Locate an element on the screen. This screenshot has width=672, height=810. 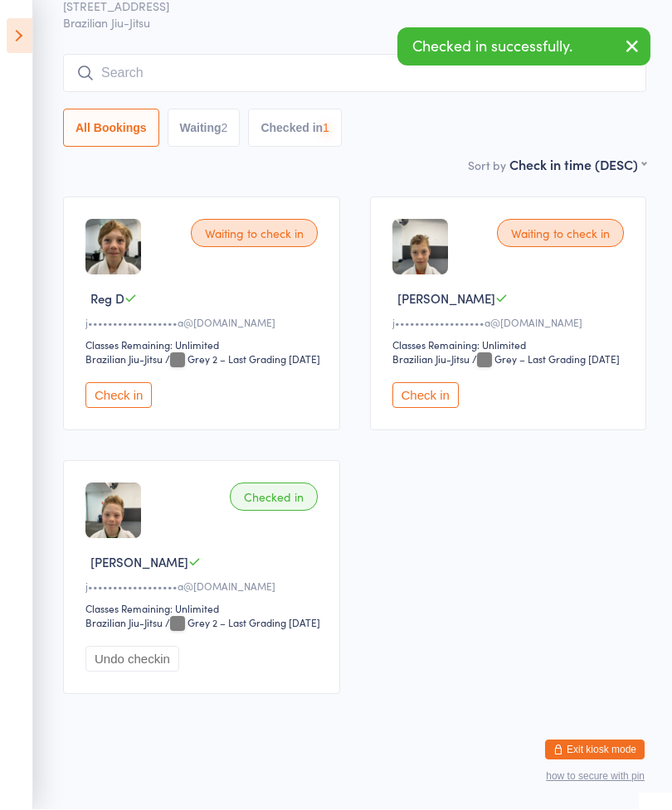
button: Exit kiosk mode is located at coordinates (595, 751).